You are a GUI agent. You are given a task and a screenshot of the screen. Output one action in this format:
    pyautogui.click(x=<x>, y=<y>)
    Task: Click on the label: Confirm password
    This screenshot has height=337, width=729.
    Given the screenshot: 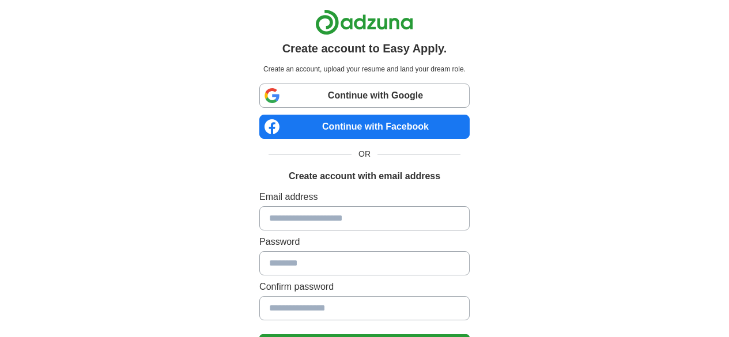 What is the action you would take?
    pyautogui.click(x=364, y=287)
    